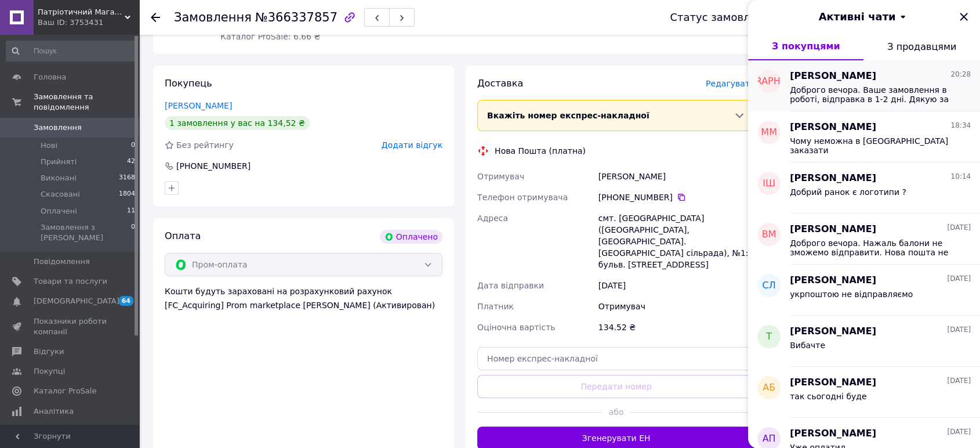 Image resolution: width=980 pixels, height=448 pixels. What do you see at coordinates (70, 327) in the screenshot?
I see `span: Показники роботи компанії` at bounding box center [70, 327].